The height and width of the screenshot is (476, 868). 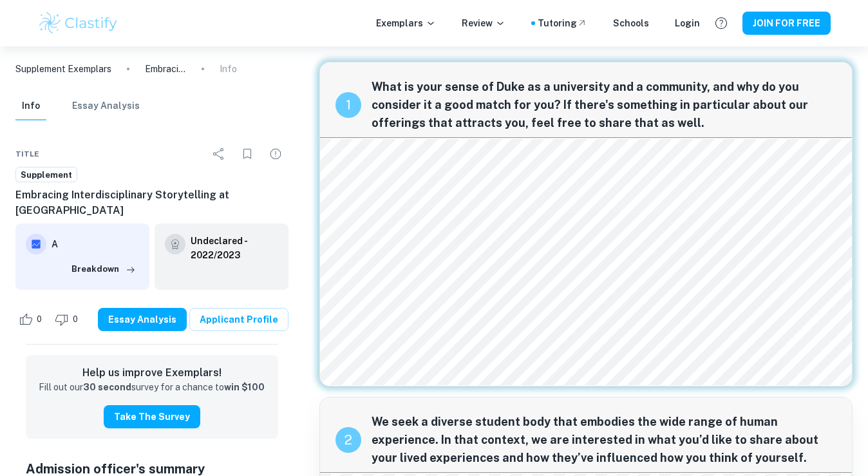 I want to click on a: Schools, so click(x=631, y=23).